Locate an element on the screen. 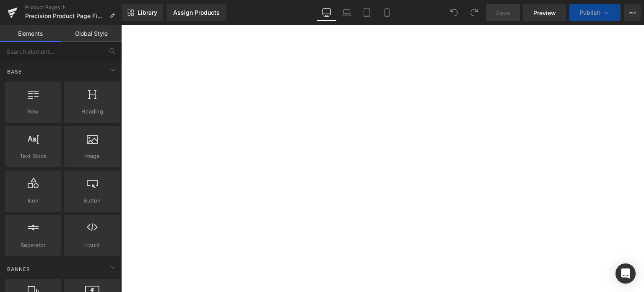 The height and width of the screenshot is (292, 644). a: Laptop is located at coordinates (346, 13).